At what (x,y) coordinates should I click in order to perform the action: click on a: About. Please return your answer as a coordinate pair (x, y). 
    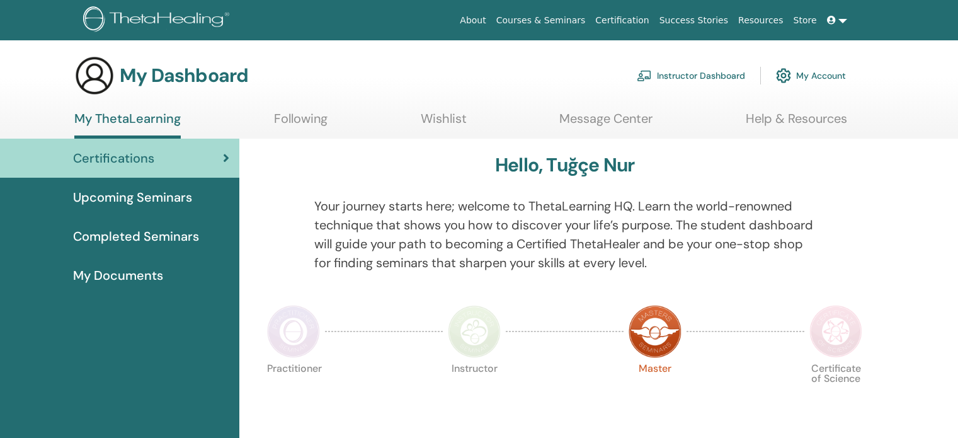
    Looking at the image, I should click on (472, 20).